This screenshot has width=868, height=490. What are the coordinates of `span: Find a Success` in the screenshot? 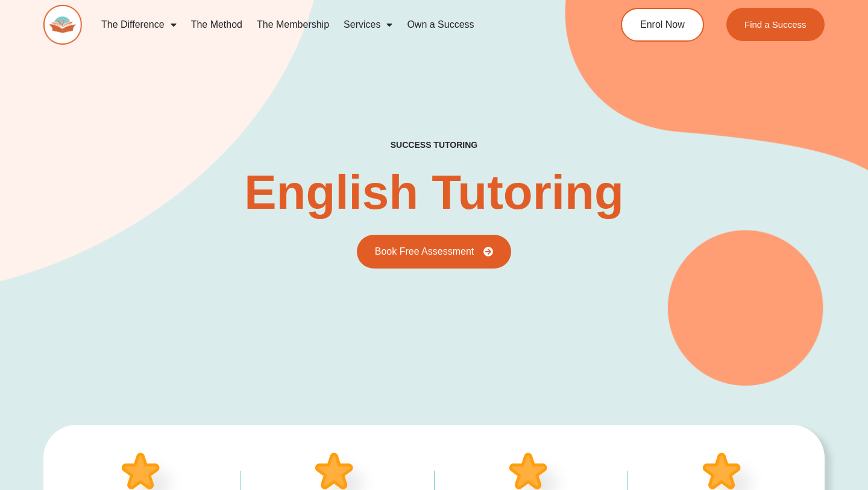 It's located at (775, 24).